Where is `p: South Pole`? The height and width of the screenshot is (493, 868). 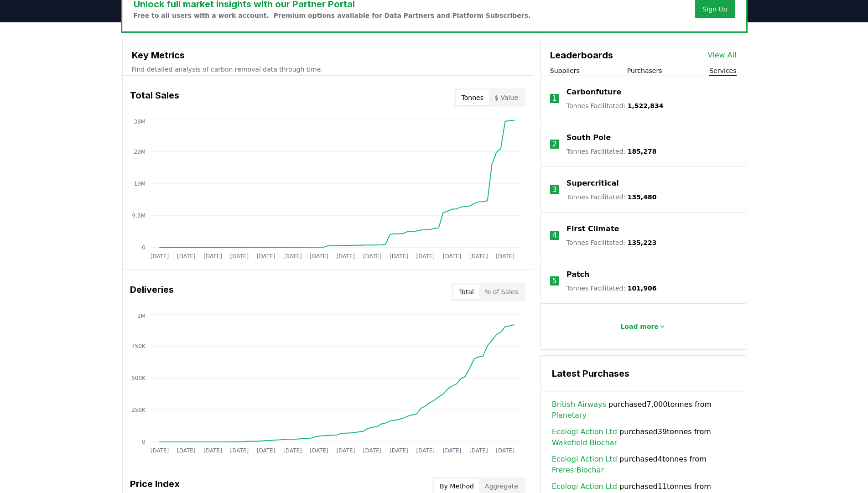 p: South Pole is located at coordinates (589, 138).